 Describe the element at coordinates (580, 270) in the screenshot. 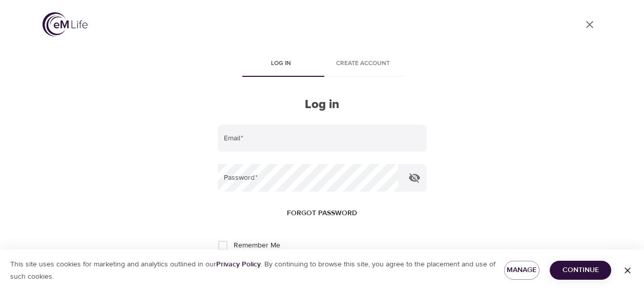

I see `button: Continue` at that location.